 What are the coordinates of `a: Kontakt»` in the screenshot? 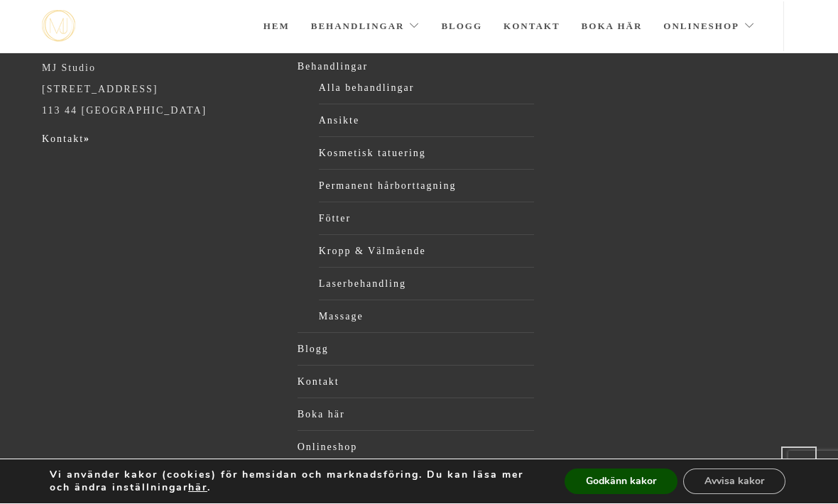 It's located at (66, 139).